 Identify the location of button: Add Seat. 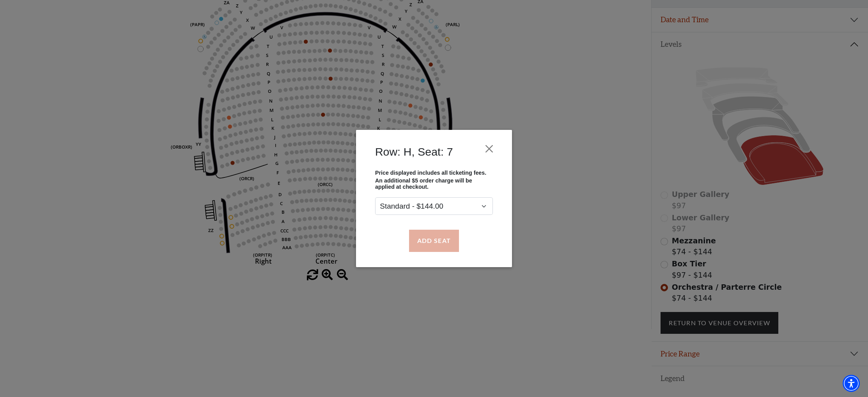
(434, 240).